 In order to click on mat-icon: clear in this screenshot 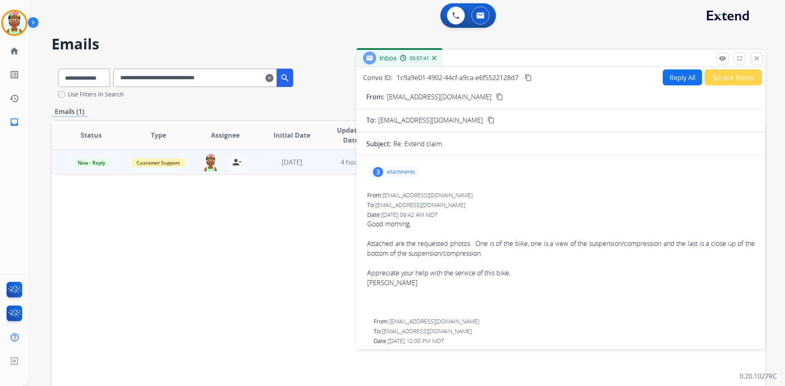, I will do `click(269, 78)`.